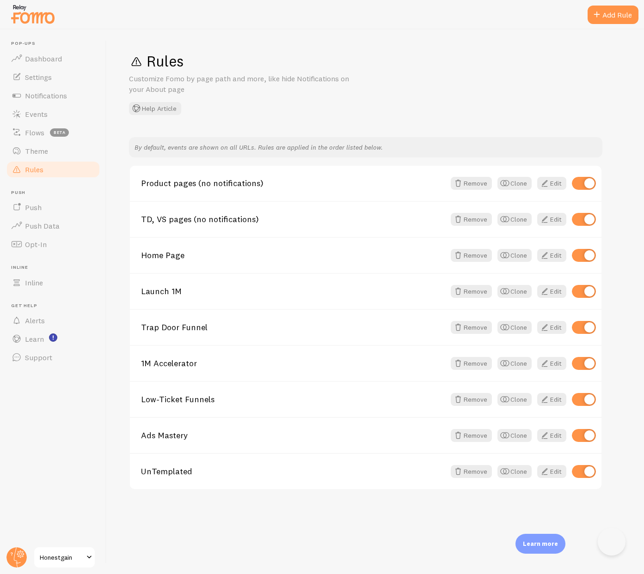 The image size is (644, 574). Describe the element at coordinates (53, 207) in the screenshot. I see `a: Push` at that location.